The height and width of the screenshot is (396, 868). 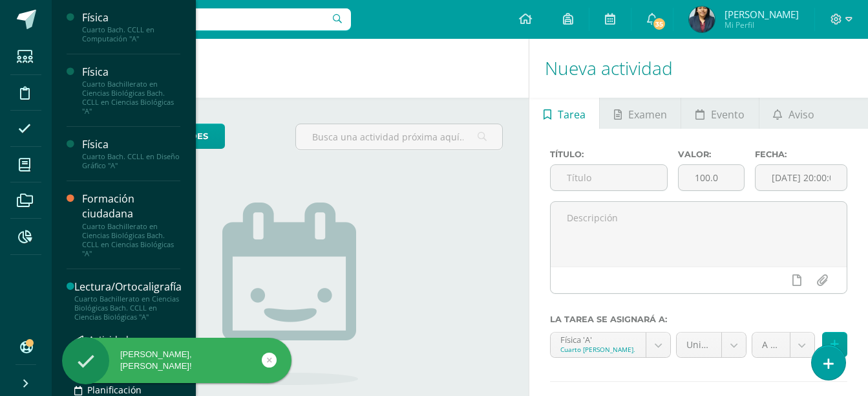 I want to click on h1: Actividades, so click(x=290, y=68).